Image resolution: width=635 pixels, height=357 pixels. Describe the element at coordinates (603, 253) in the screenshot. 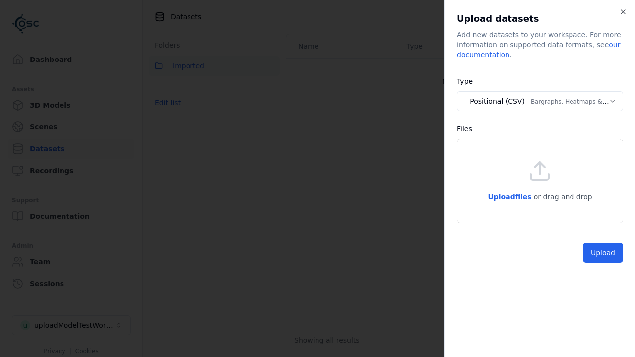

I see `button: Upload` at that location.